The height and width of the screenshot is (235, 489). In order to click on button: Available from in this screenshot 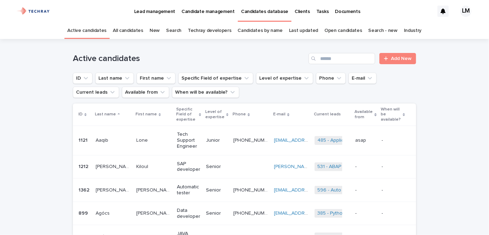, I will do `click(146, 92)`.